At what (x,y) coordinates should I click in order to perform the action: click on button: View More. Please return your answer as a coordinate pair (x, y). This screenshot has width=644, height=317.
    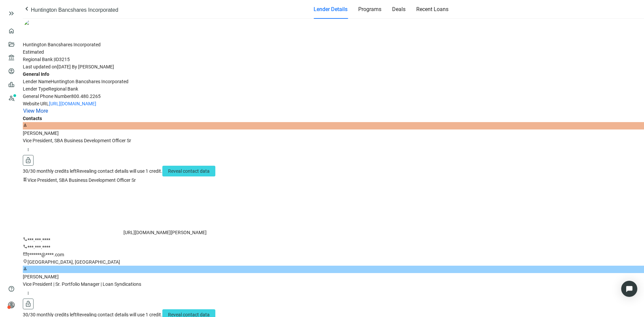
    Looking at the image, I should click on (36, 111).